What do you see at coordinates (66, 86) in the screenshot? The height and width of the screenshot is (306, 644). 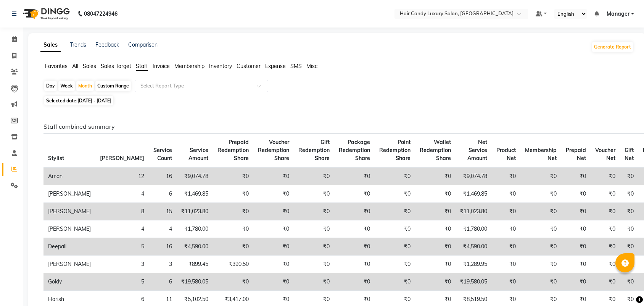 I see `div: Week` at bounding box center [66, 86].